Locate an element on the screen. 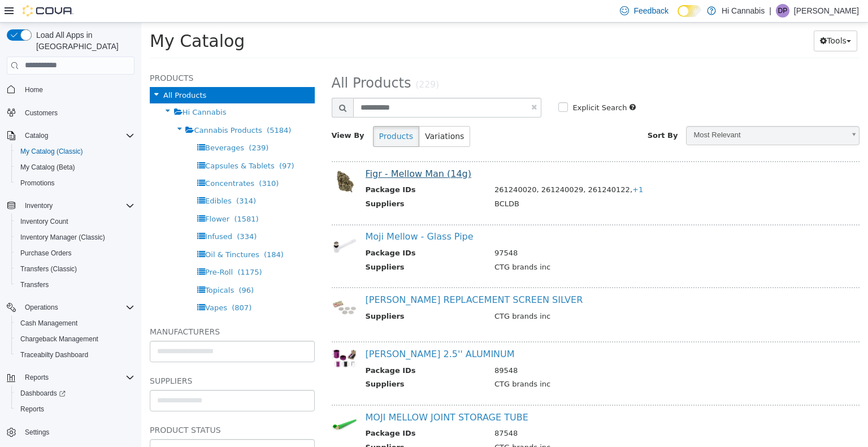 The image size is (868, 447). h5: Suppliers is located at coordinates (91, 358).